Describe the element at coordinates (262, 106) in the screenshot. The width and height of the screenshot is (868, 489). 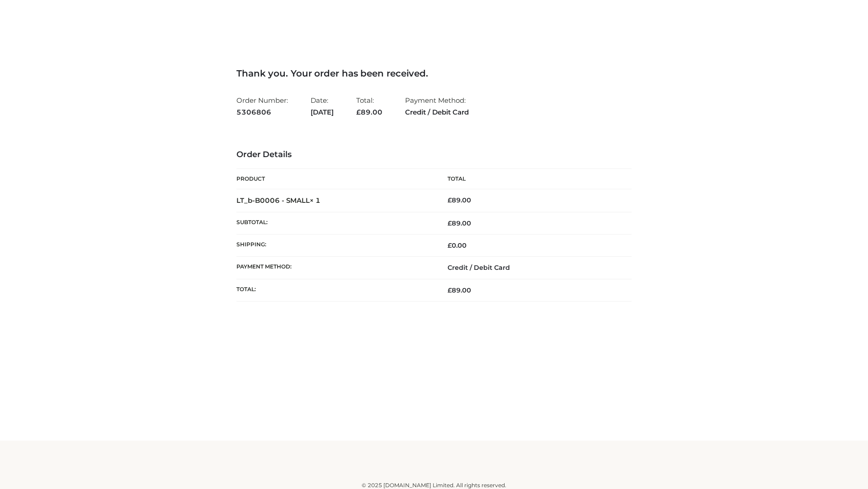
I see `li: Order Number:` at that location.